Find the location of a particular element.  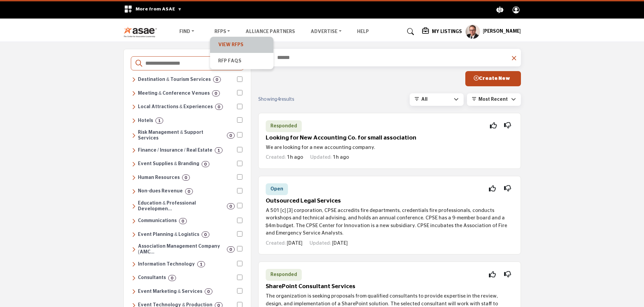

div: 0 Results For Risk Management & Support Services is located at coordinates (231, 135).